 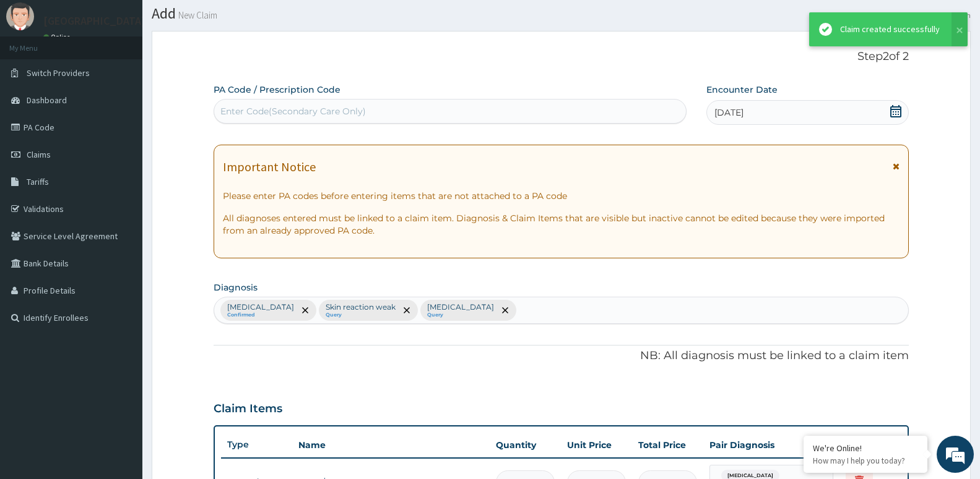 I want to click on small: Confirmed, so click(x=260, y=315).